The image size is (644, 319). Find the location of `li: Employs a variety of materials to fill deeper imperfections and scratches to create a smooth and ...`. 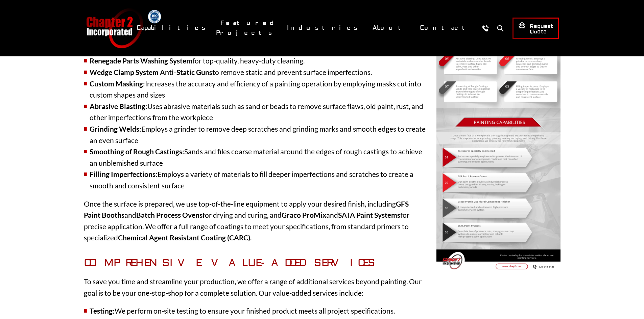

li: Employs a variety of materials to fill deeper imperfections and scratches to create a smooth and ... is located at coordinates (322, 180).